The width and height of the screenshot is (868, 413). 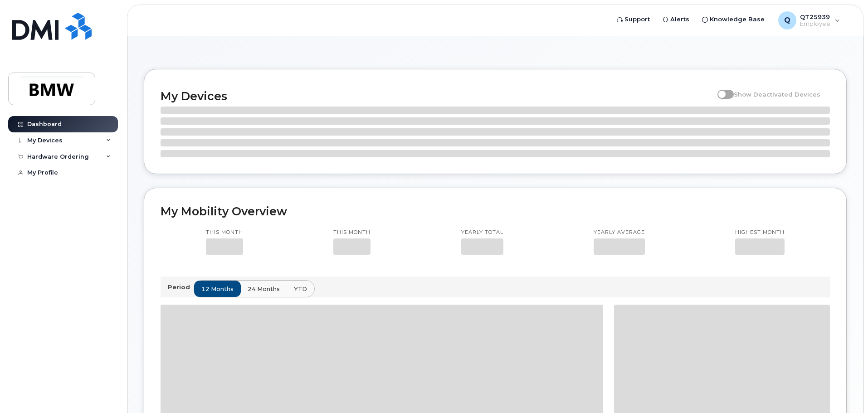 I want to click on input: Show Deactivated Devices, so click(x=721, y=90).